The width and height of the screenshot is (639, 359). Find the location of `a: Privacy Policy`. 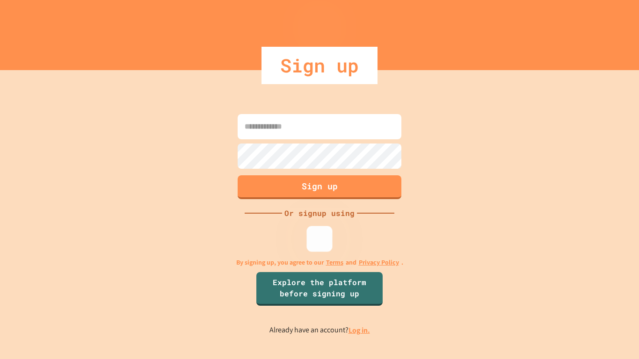

a: Privacy Policy is located at coordinates (379, 262).